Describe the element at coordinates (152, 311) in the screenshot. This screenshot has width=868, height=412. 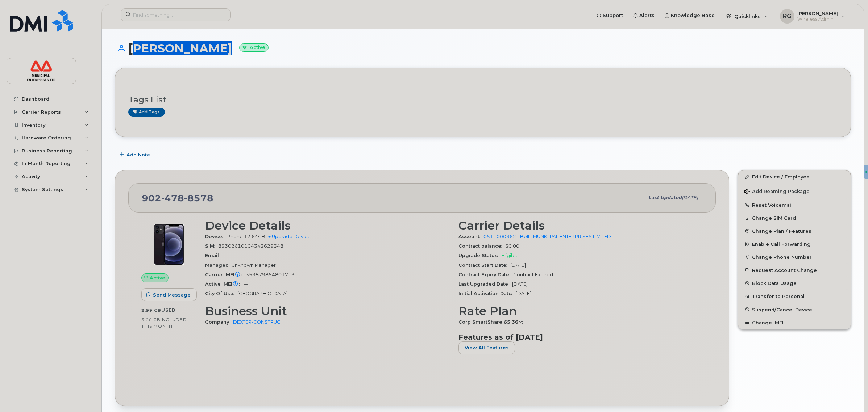
I see `span: 2.99 GB` at that location.